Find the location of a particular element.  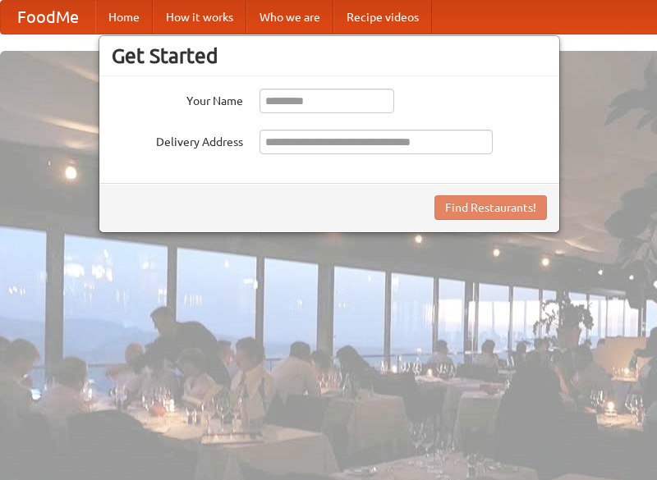

a: Recipe videos is located at coordinates (383, 17).